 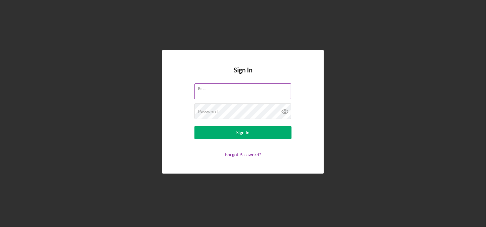 What do you see at coordinates (243, 75) in the screenshot?
I see `h4: Sign In` at bounding box center [243, 75].